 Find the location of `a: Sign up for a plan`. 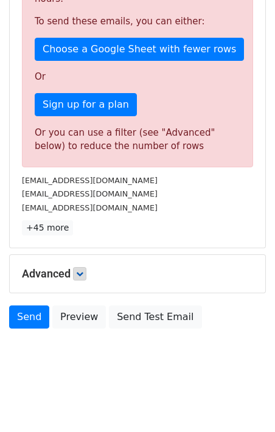

a: Sign up for a plan is located at coordinates (86, 105).